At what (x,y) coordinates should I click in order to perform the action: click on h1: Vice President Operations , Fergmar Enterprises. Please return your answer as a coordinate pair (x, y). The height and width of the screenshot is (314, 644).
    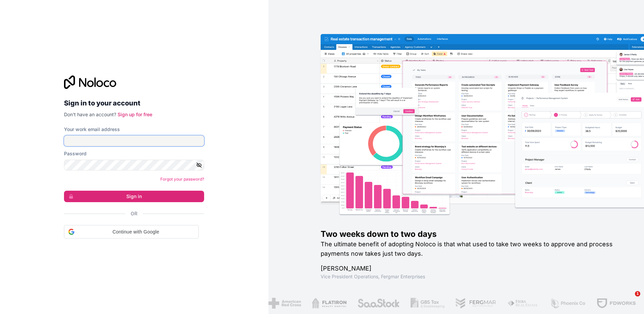
    Looking at the image, I should click on (472, 277).